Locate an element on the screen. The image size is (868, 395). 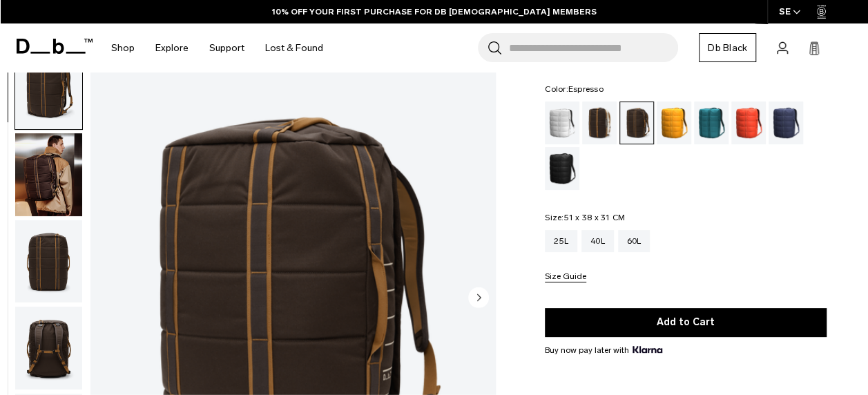
a: 60L is located at coordinates (634, 241).